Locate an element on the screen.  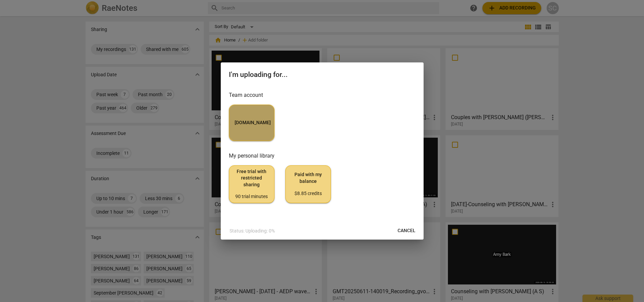
div: $8.85 credits is located at coordinates (308, 194).